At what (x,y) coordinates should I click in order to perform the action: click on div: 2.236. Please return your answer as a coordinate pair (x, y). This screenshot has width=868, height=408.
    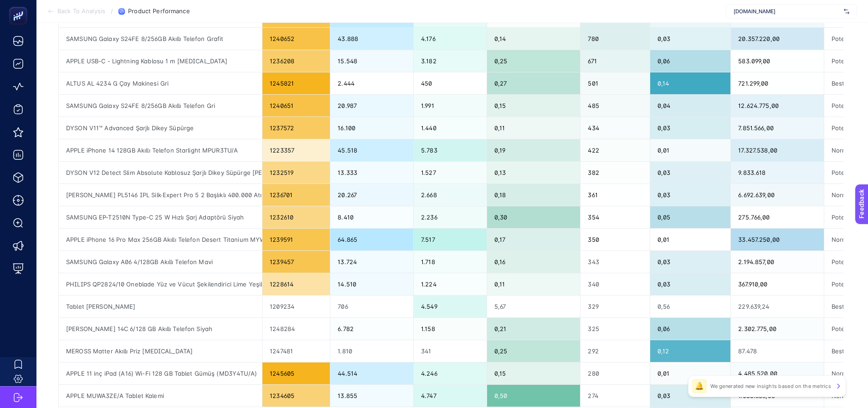
    Looking at the image, I should click on (450, 217).